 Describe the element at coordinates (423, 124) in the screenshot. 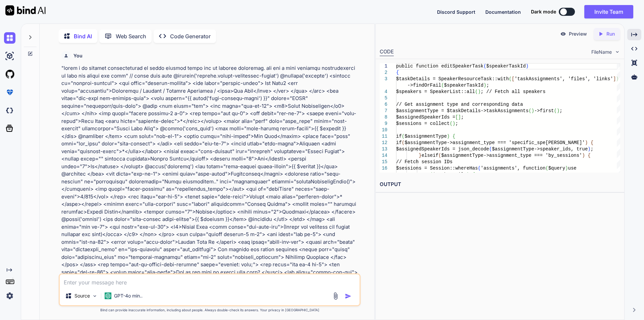

I see `span: $sessions = collect` at that location.